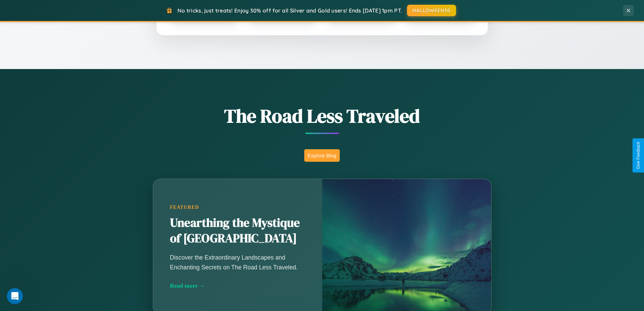  I want to click on button: HALLOWEEN30, so click(431, 11).